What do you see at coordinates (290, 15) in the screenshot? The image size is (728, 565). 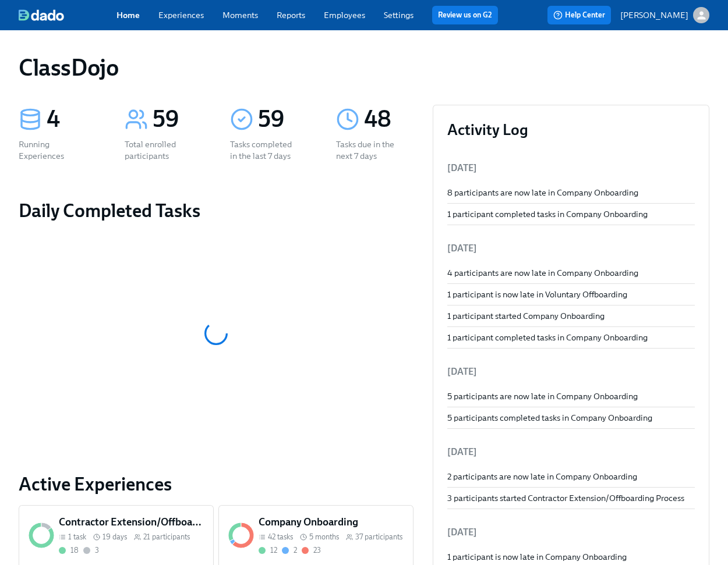 I see `a: Reports` at bounding box center [290, 15].